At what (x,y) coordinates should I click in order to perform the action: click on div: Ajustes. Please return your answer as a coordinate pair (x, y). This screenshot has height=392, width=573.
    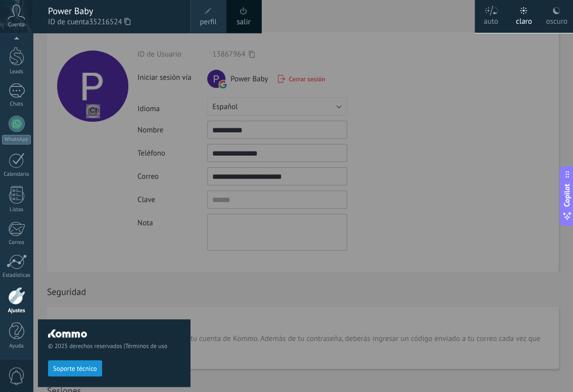
    Looking at the image, I should click on (17, 311).